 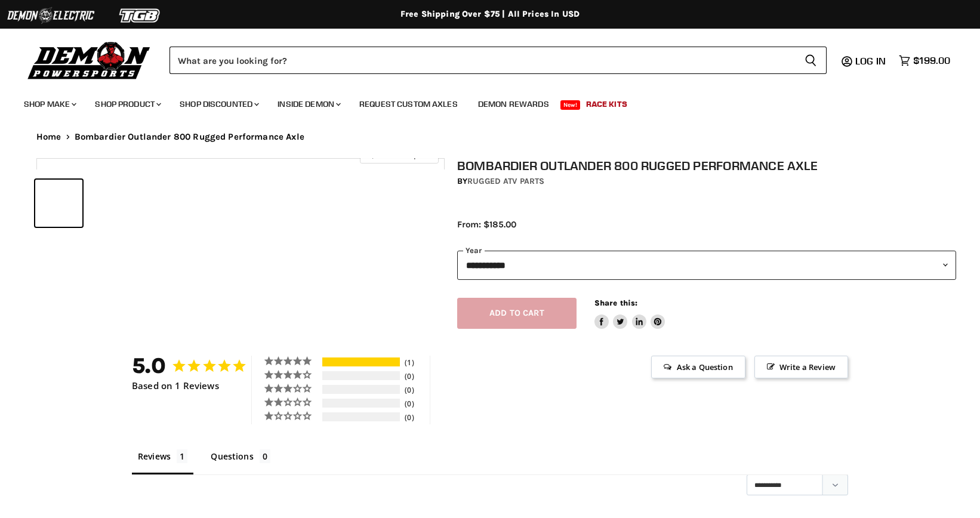 What do you see at coordinates (49, 136) in the screenshot?
I see `a: Home` at bounding box center [49, 136].